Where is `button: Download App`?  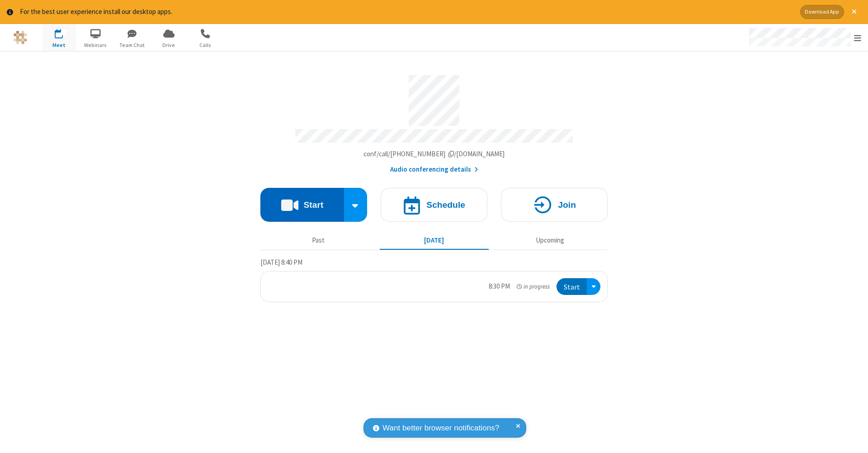 button: Download App is located at coordinates (822, 12).